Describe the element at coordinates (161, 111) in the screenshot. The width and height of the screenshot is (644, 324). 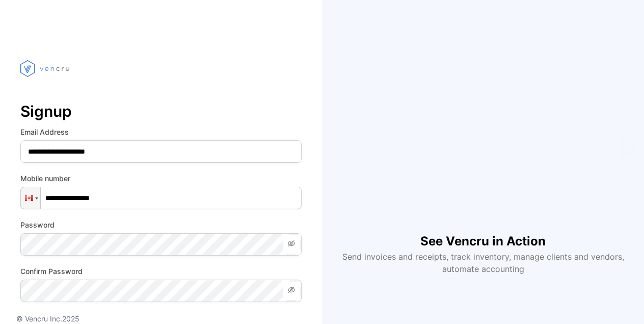
I see `p: Signup` at that location.